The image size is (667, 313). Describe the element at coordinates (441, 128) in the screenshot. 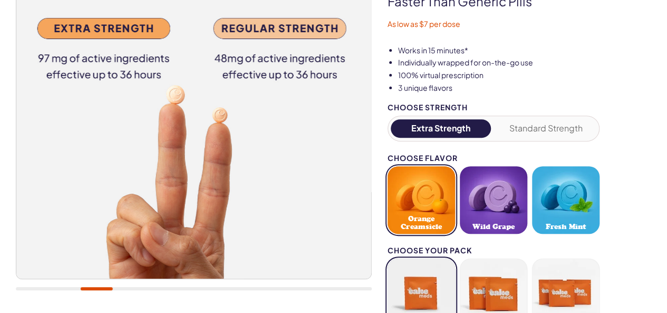

I see `button: Extra Strength` at that location.